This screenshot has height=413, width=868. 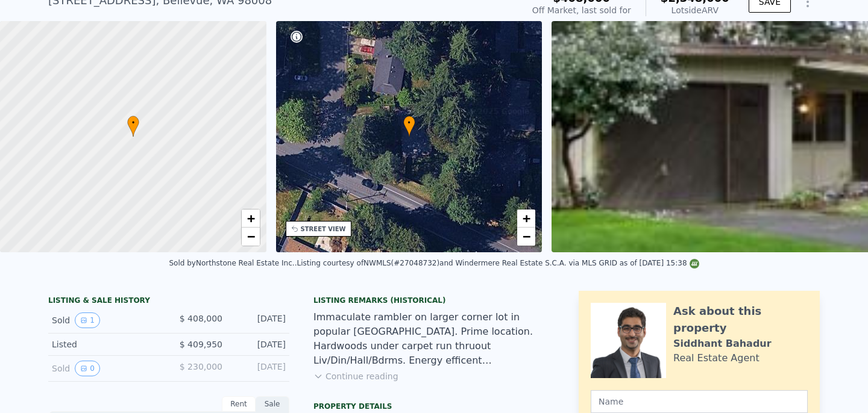 I want to click on div: Ask about this property, so click(x=741, y=320).